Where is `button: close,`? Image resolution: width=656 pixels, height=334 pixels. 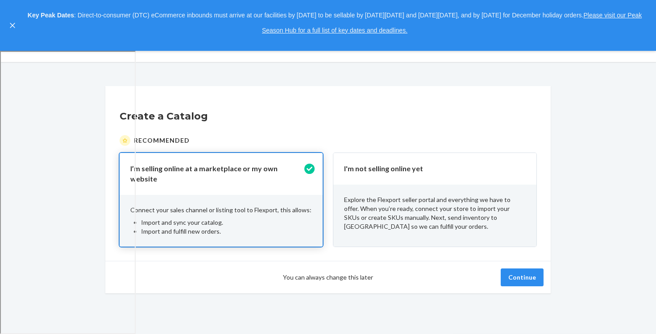
button: close, is located at coordinates (12, 25).